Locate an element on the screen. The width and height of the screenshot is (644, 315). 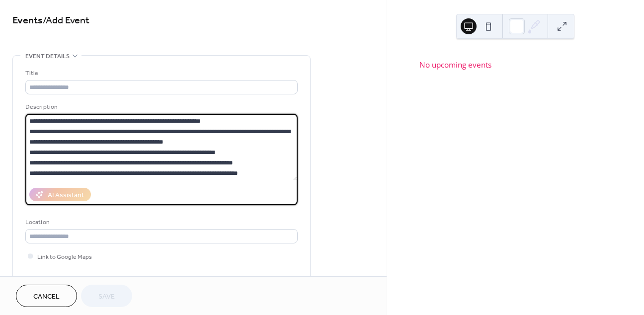
div: Title is located at coordinates (161, 73).